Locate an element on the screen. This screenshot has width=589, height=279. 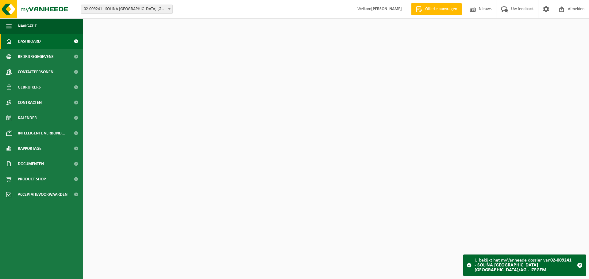
span: Gebruikers is located at coordinates (29, 87).